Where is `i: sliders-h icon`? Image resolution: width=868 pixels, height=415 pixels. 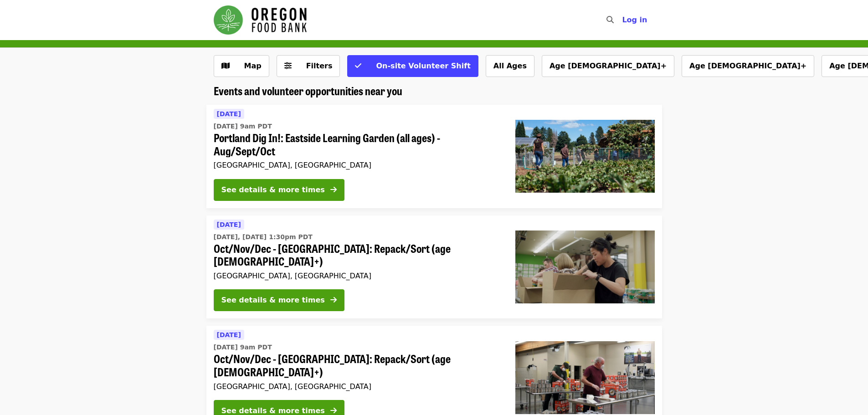
i: sliders-h icon is located at coordinates (288, 65).